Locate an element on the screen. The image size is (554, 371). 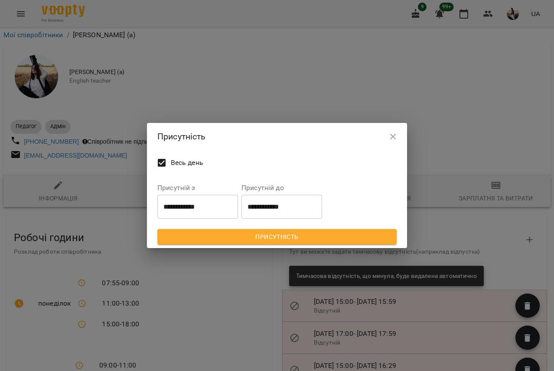
span: Весь день is located at coordinates (187, 163).